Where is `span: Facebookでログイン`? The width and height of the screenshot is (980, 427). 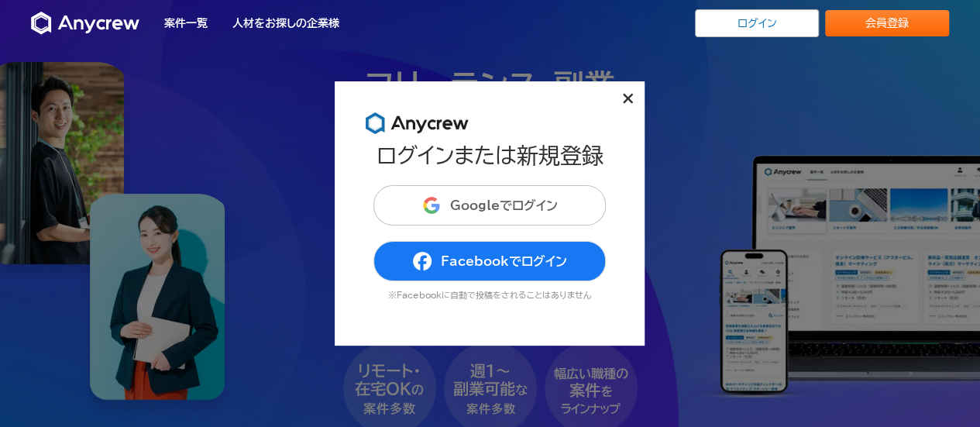
span: Facebookでログイン is located at coordinates (503, 261).